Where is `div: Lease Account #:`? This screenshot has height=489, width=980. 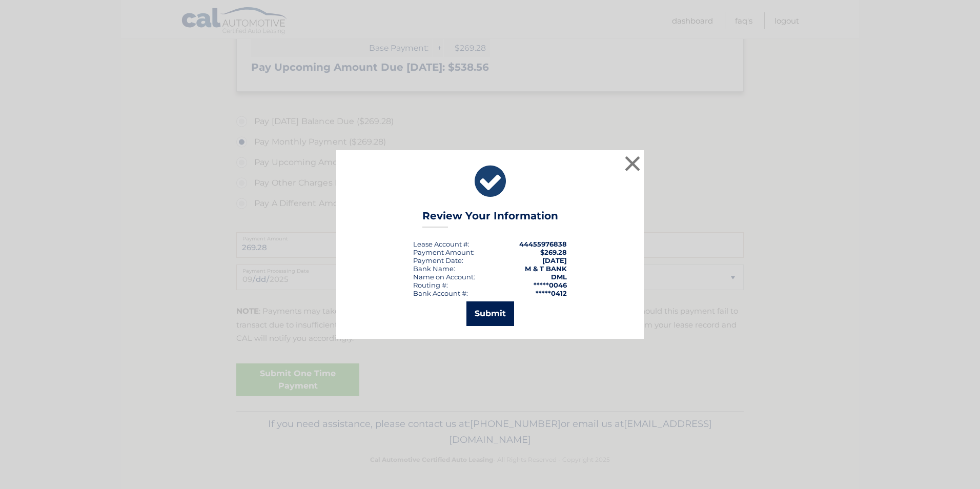
div: Lease Account #: is located at coordinates (441, 244).